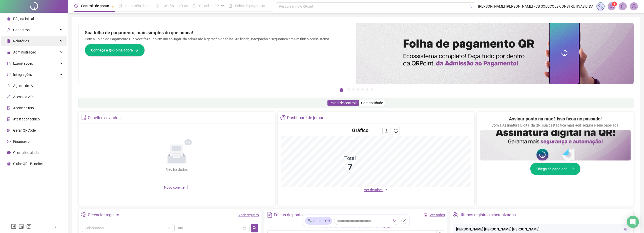 The image size is (644, 233). What do you see at coordinates (488, 215) in the screenshot?
I see `div: Últimos registros sincronizados` at bounding box center [488, 215].